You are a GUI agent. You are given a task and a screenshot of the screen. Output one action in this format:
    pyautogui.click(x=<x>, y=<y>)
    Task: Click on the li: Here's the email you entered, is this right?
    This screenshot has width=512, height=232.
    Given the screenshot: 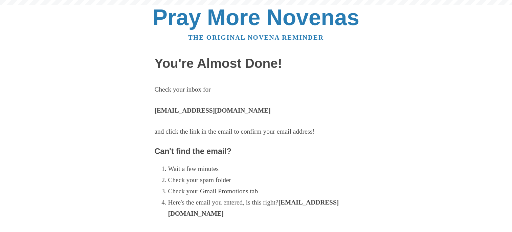 What is the action you would take?
    pyautogui.click(x=263, y=208)
    